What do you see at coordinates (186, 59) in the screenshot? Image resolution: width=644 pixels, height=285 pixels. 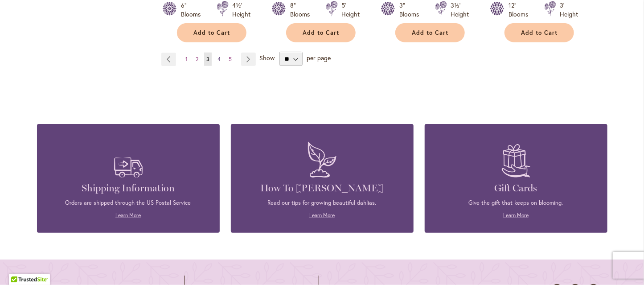 I see `span: 1` at bounding box center [186, 59].